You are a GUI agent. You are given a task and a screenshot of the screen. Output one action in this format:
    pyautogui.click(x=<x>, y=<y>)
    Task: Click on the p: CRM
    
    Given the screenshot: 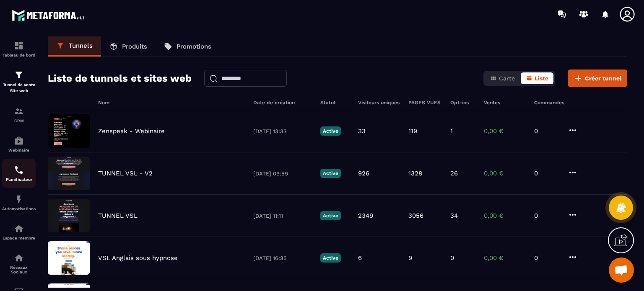 What is the action you would take?
    pyautogui.click(x=19, y=121)
    